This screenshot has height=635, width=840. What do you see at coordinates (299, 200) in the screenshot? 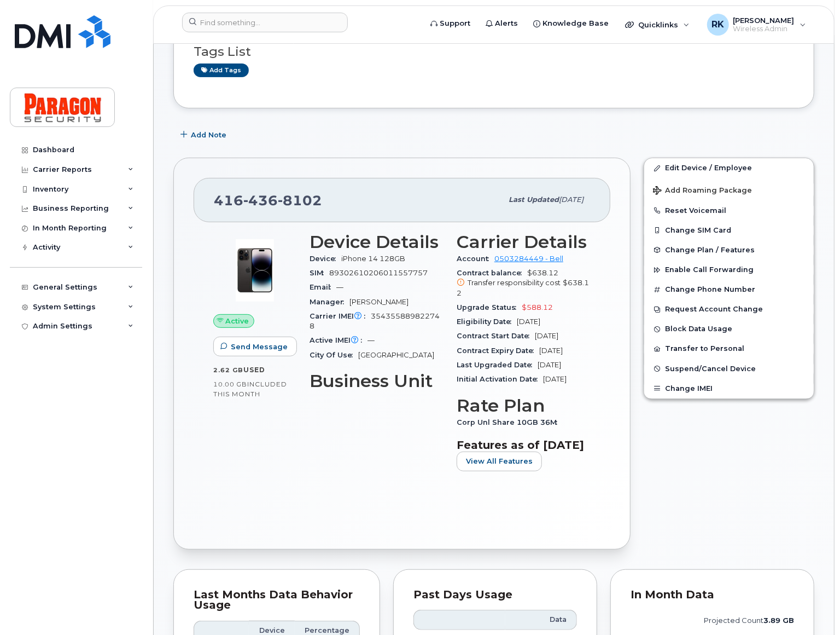
I see `span: 8102` at bounding box center [299, 200].